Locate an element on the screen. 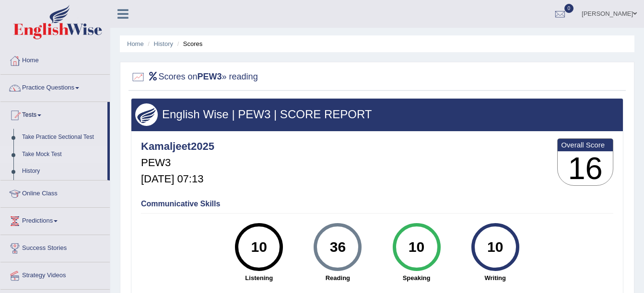  a: Success Stories is located at coordinates (55, 247).